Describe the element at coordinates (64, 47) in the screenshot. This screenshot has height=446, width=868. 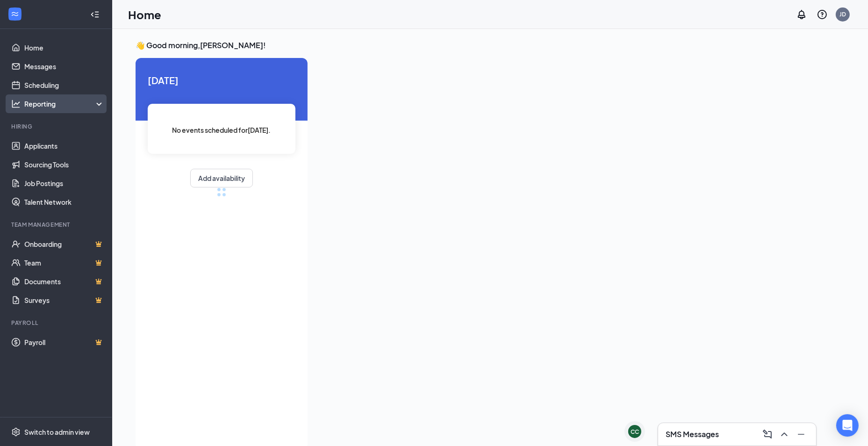
I see `a: Home` at that location.